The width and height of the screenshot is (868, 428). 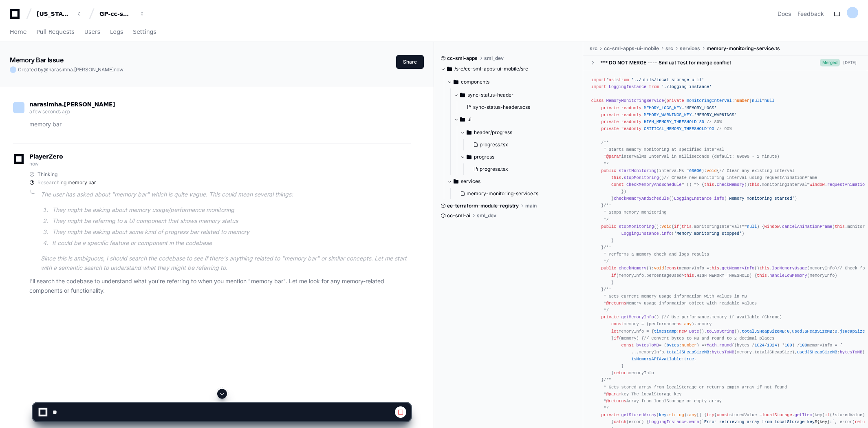 What do you see at coordinates (230, 243) in the screenshot?
I see `li: It could be a specific feature or component in the codebase` at bounding box center [230, 243].